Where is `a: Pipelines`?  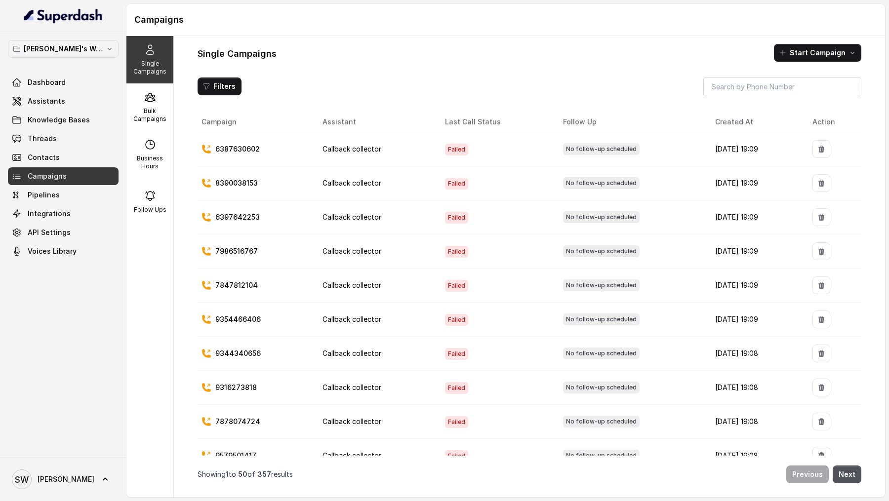 a: Pipelines is located at coordinates (63, 195).